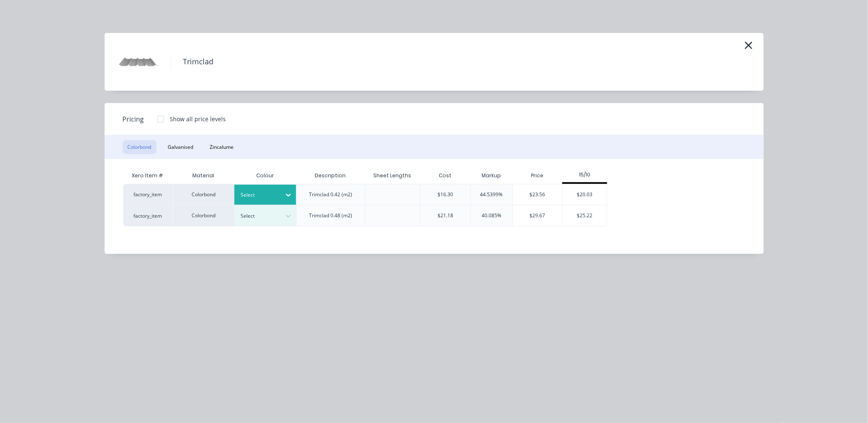  What do you see at coordinates (133, 119) in the screenshot?
I see `span: Pricing` at bounding box center [133, 119].